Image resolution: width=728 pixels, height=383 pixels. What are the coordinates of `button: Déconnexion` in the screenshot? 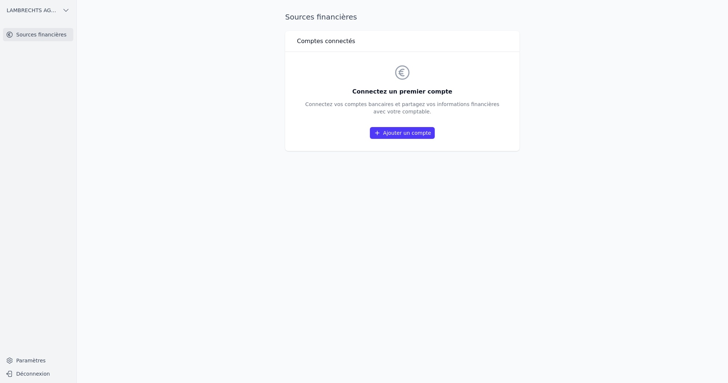 It's located at (38, 374).